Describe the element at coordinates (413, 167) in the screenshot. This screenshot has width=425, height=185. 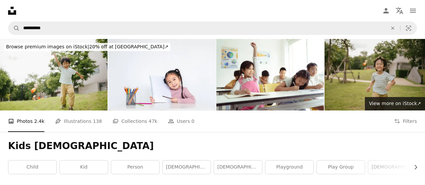
I see `button: scroll list to the right` at that location.